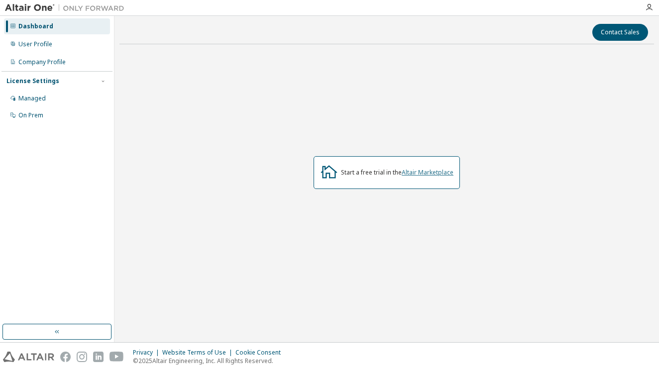 This screenshot has width=659, height=371. What do you see at coordinates (67, 8) in the screenshot?
I see `img: Altair One` at bounding box center [67, 8].